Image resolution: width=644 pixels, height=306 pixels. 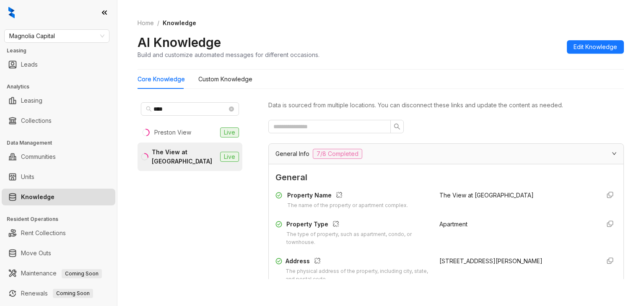 I want to click on h3: Analytics, so click(x=62, y=87).